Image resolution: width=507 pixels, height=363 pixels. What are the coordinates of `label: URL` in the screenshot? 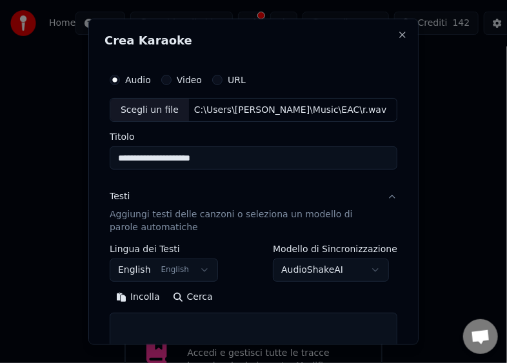 It's located at (237, 79).